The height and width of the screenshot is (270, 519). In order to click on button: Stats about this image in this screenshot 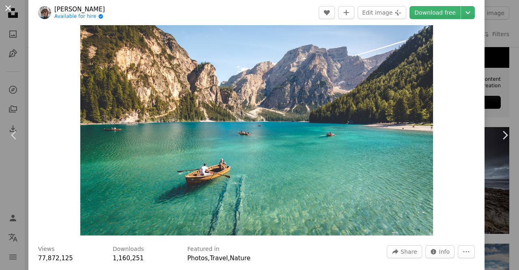, I will do `click(440, 251)`.